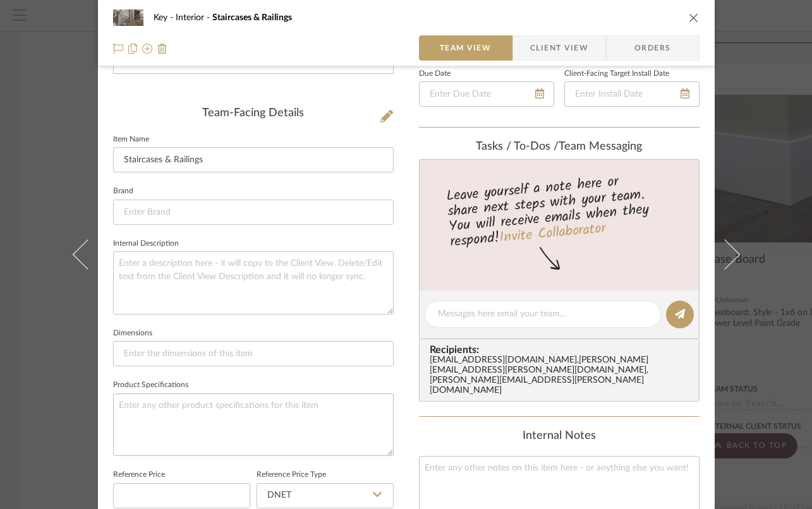 This screenshot has height=509, width=812. I want to click on img: Remove from project, so click(163, 49).